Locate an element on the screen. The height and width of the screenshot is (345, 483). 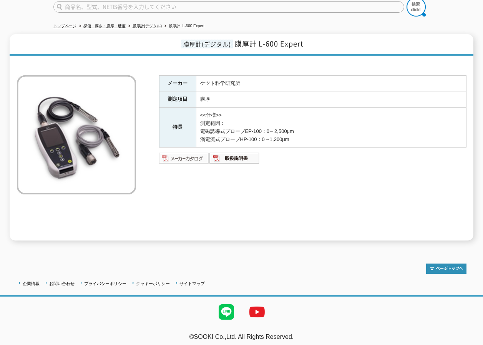
a: トップページ is located at coordinates (65, 26).